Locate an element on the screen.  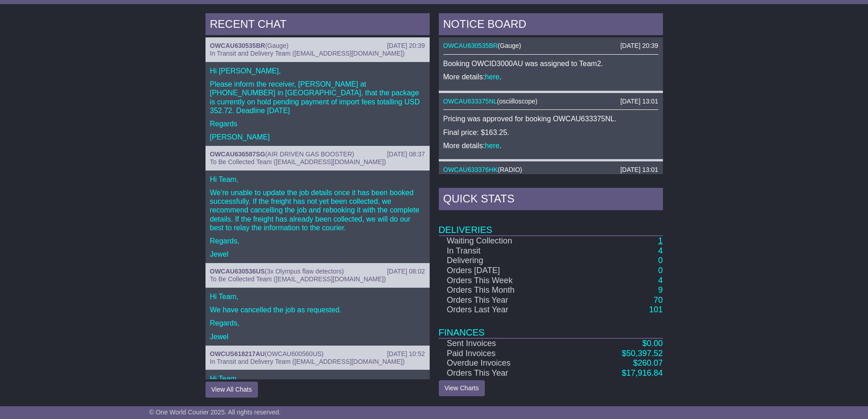
span: 17,916.84 is located at coordinates (645, 373).